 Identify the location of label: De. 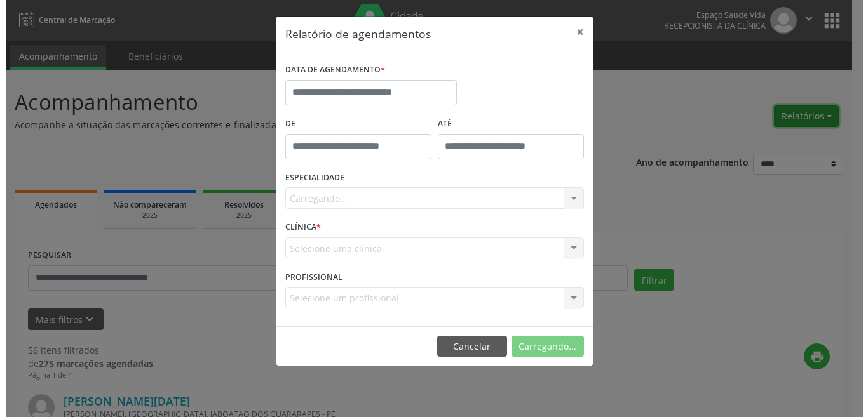
(353, 124).